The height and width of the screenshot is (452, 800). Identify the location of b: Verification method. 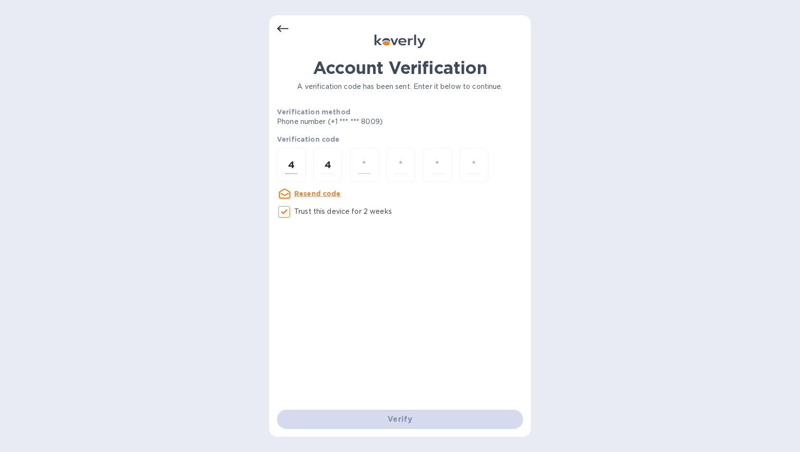
(313, 112).